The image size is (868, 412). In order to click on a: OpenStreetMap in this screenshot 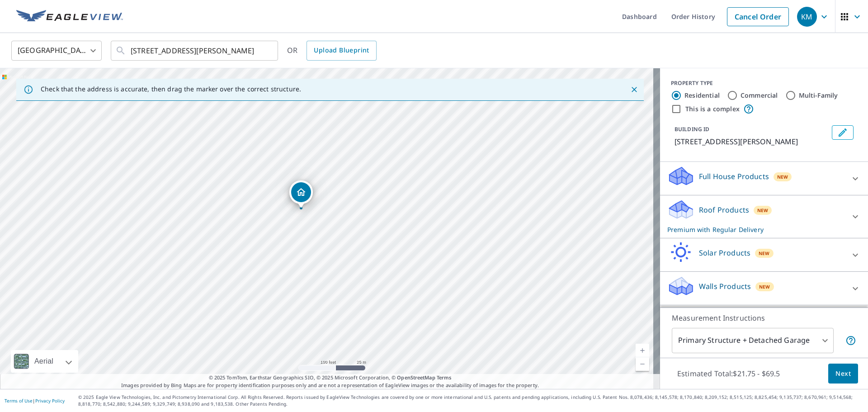, I will do `click(416, 378)`.